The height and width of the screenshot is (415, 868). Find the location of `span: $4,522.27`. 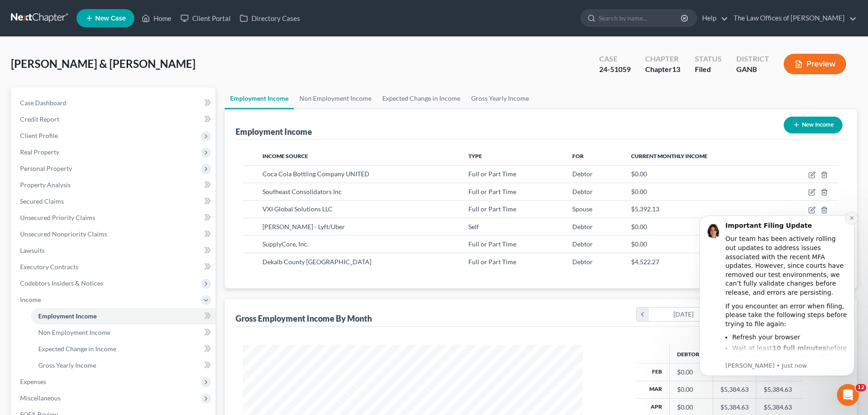

span: $4,522.27 is located at coordinates (645, 261).